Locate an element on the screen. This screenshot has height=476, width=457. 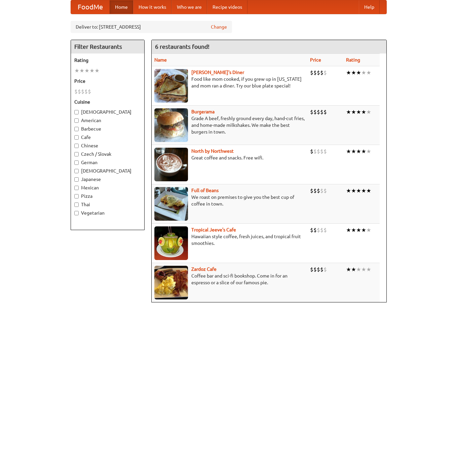
a: How it works is located at coordinates (152, 7).